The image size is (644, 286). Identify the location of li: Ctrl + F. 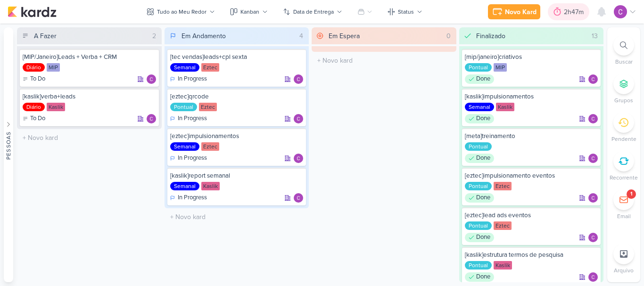
(624, 50).